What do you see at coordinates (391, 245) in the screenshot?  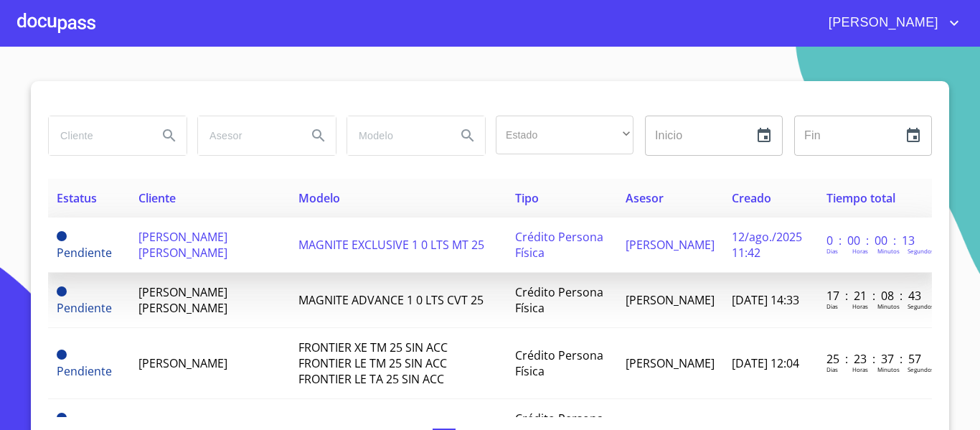 I see `span: MAGNITE EXCLUSIVE 1 0 LTS MT 25` at bounding box center [391, 245].